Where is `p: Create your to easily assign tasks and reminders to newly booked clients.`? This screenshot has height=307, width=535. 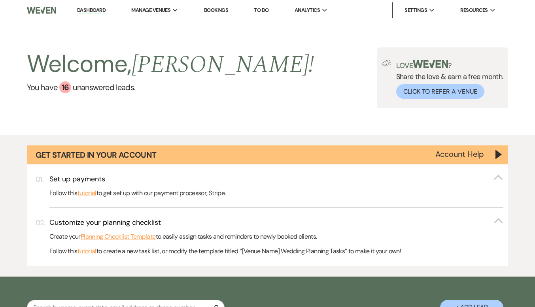
p: Create your to easily assign tasks and reminders to newly booked clients. is located at coordinates (277, 237).